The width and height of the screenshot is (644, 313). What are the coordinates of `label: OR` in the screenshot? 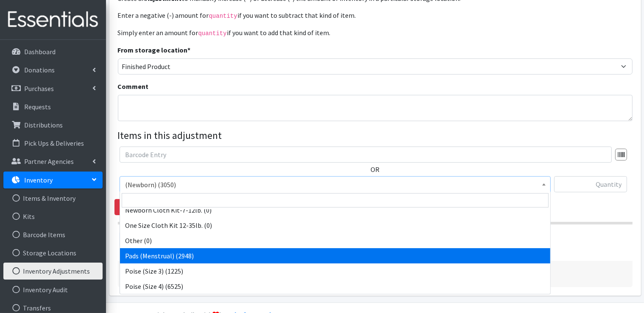 It's located at (375, 169).